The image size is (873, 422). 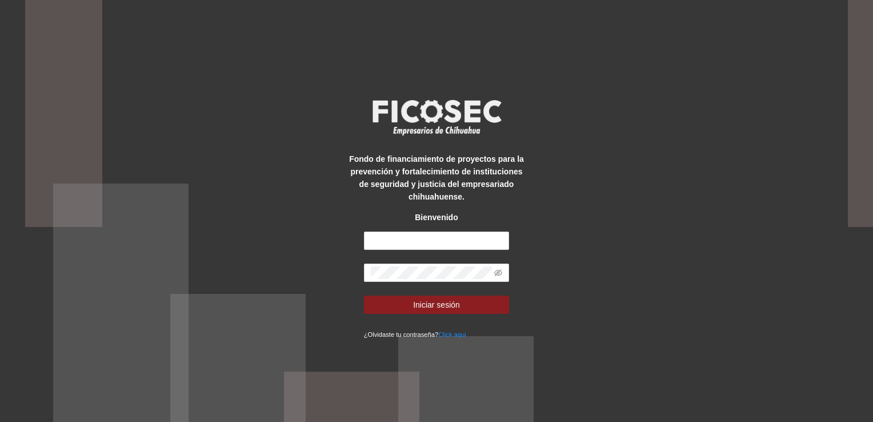 I want to click on a: Click aqui, so click(x=452, y=334).